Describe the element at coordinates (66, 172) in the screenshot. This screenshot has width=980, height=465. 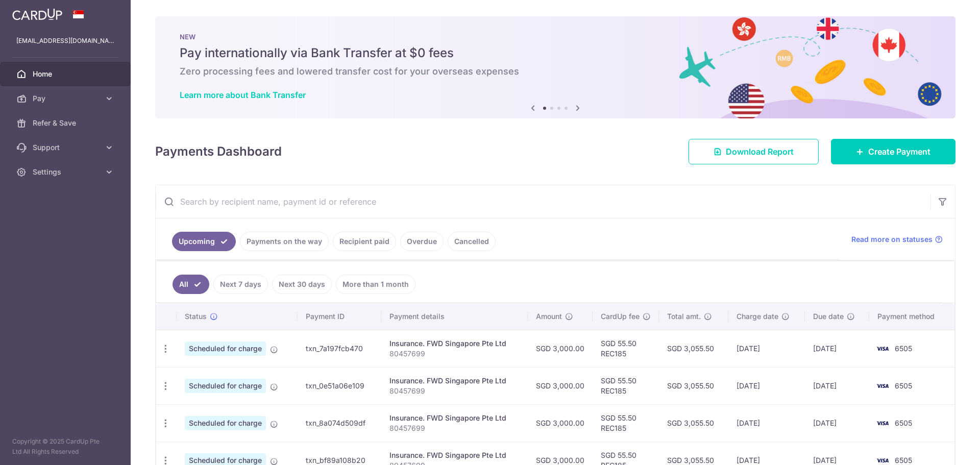
I see `span: Settings` at that location.